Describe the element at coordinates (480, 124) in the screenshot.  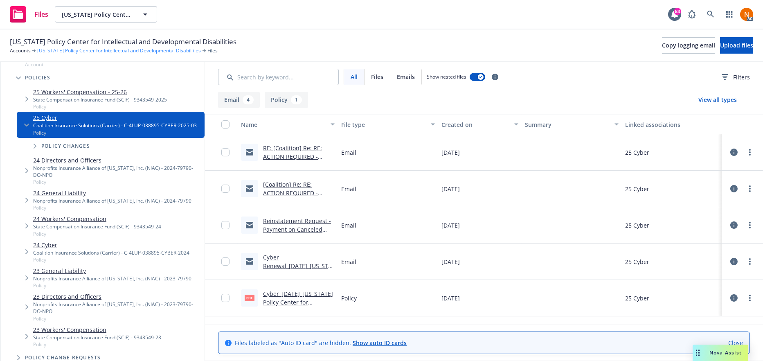
I see `button: Created on` at that location.